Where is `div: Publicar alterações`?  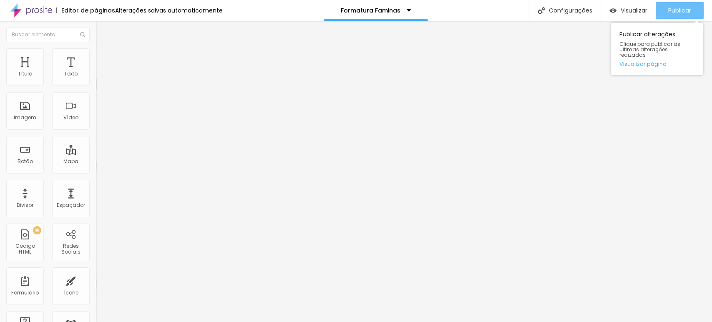
div: Publicar alterações is located at coordinates (657, 49).